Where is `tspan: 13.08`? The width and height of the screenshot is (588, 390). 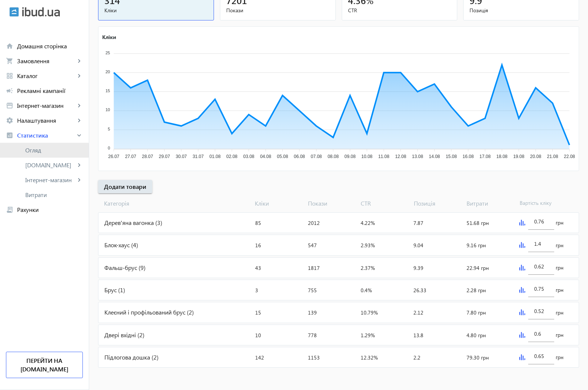 tspan: 13.08 is located at coordinates (418, 157).